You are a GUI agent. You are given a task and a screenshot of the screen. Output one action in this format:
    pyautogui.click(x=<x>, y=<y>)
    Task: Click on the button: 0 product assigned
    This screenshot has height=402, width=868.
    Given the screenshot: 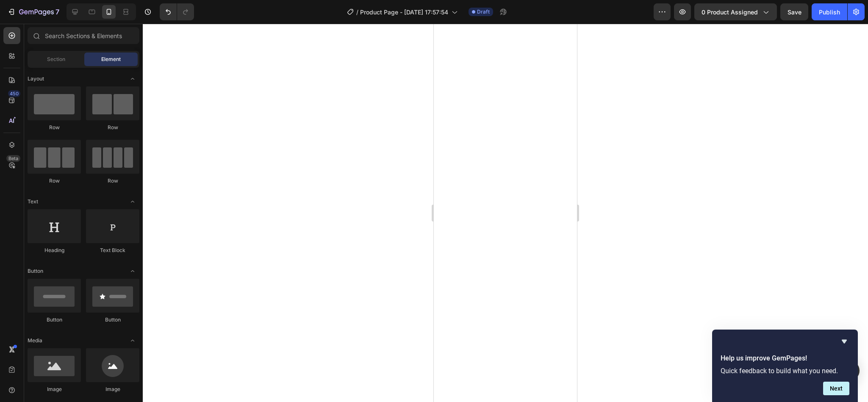 What is the action you would take?
    pyautogui.click(x=735, y=12)
    